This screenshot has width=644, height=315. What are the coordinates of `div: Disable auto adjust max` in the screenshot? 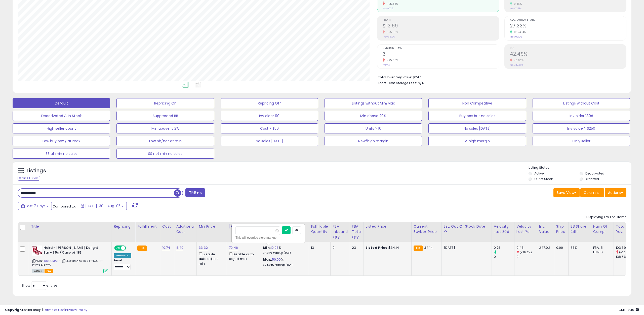 It's located at (243, 256).